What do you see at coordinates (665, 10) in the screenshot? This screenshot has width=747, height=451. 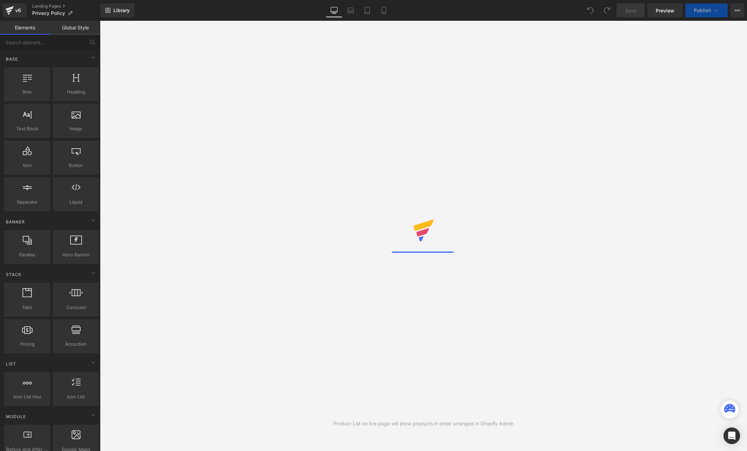 I see `span: Preview` at bounding box center [665, 10].